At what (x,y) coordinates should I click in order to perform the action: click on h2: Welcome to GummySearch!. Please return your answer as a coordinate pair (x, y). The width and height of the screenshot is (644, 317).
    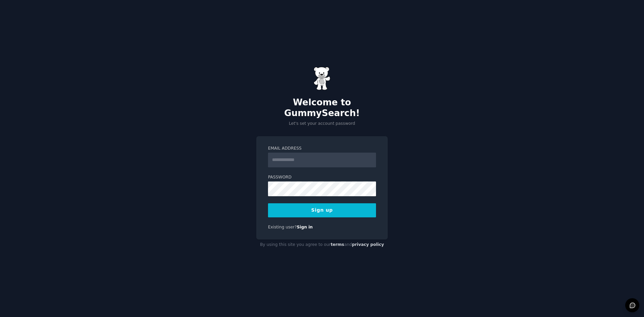
    Looking at the image, I should click on (322, 108).